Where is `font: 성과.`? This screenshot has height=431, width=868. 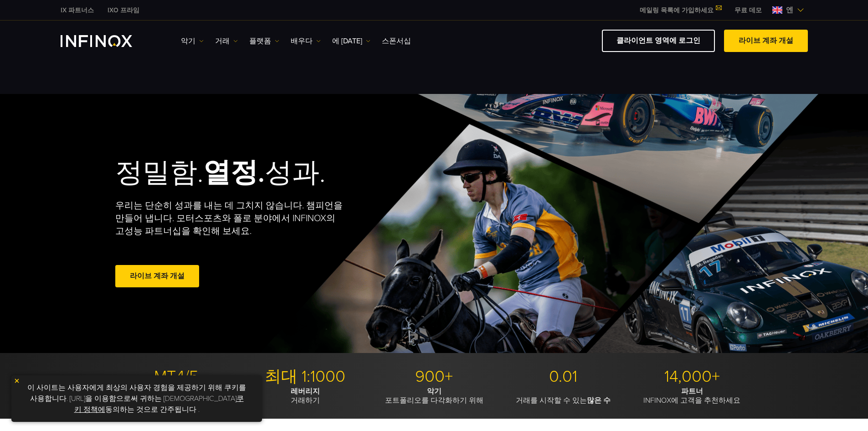
font: 성과. is located at coordinates (295, 173).